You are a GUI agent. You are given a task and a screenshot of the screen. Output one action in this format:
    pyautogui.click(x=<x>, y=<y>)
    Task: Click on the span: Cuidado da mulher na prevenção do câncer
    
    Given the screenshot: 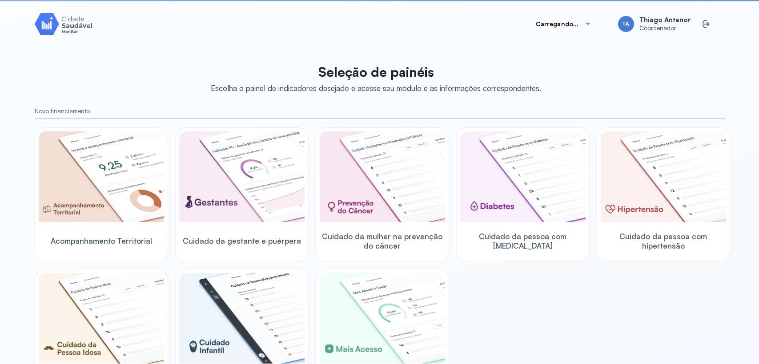 What is the action you would take?
    pyautogui.click(x=382, y=241)
    